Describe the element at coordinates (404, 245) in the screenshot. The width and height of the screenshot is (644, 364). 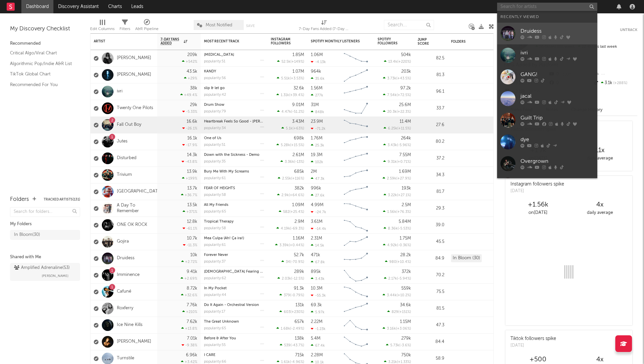
I see `span: -0.36 %` at that location.